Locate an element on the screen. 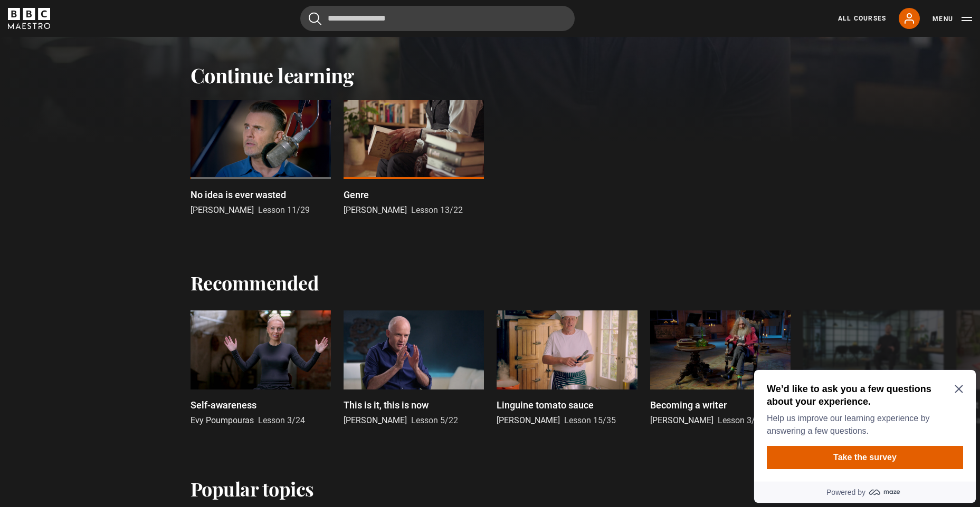  input: Search is located at coordinates (438, 19).